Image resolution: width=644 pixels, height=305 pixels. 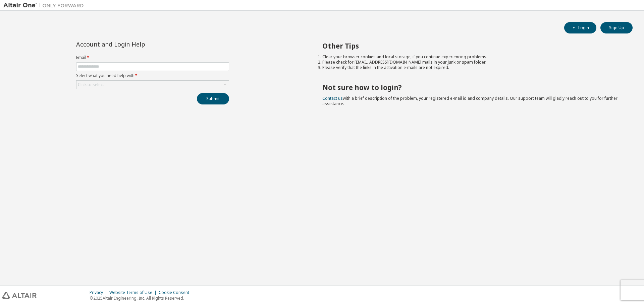 I want to click on button: Sign Up, so click(x=617, y=28).